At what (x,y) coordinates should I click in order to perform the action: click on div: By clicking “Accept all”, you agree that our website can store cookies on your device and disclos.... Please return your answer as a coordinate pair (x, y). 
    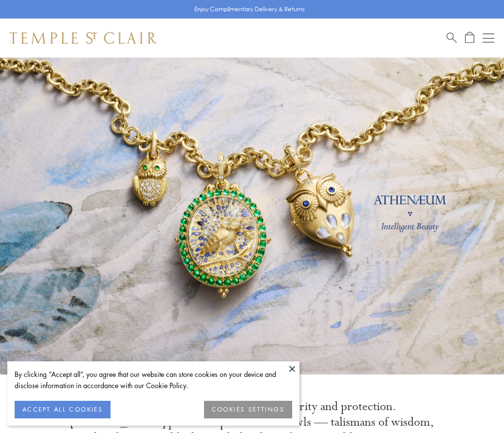
    Looking at the image, I should click on (154, 380).